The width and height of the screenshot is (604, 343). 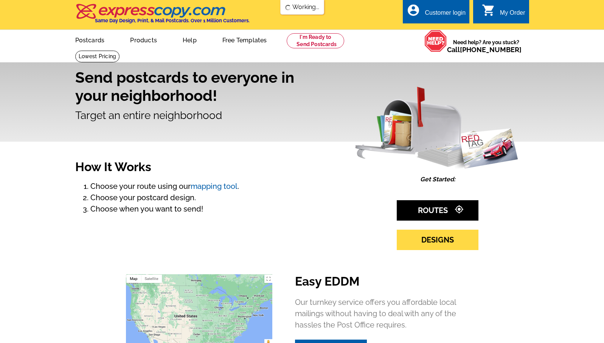 What do you see at coordinates (458, 210) in the screenshot?
I see `i: gps_fixed` at bounding box center [458, 210].